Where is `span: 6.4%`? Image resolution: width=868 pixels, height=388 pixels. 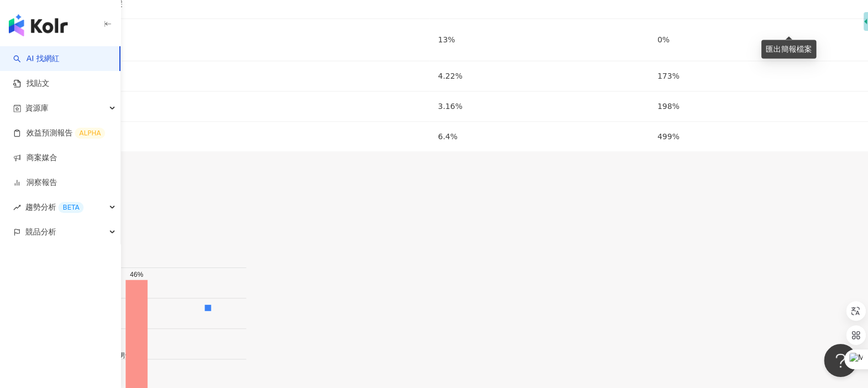
span: 6.4% is located at coordinates (448, 137).